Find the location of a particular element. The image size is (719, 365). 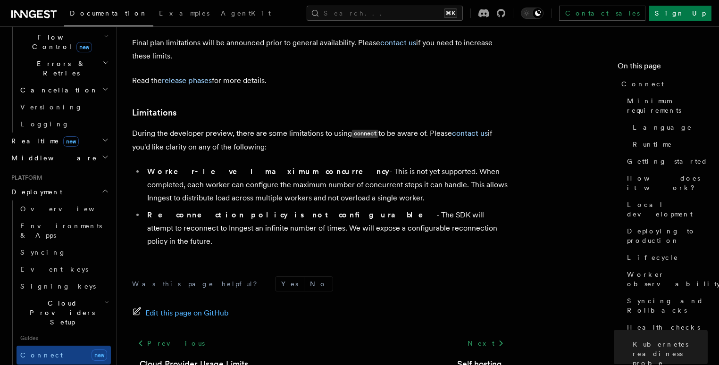

button: Yes is located at coordinates (290, 284).